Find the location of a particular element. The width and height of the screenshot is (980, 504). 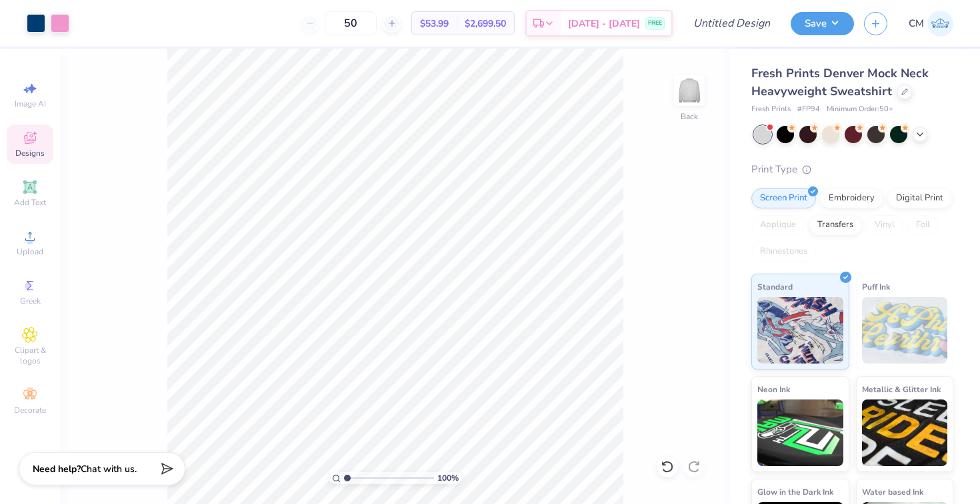

span: Glow in the Dark Ink is located at coordinates (795, 491).